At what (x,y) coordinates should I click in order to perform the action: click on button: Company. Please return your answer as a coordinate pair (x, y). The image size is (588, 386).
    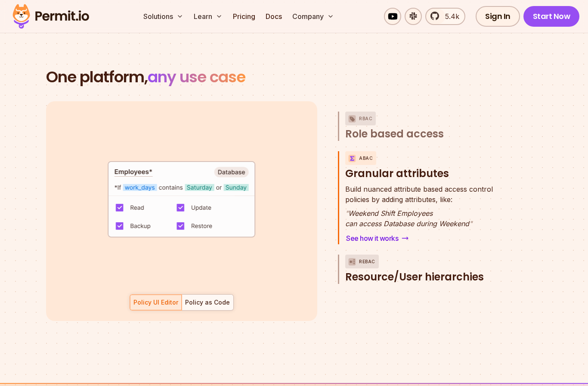
    Looking at the image, I should click on (313, 16).